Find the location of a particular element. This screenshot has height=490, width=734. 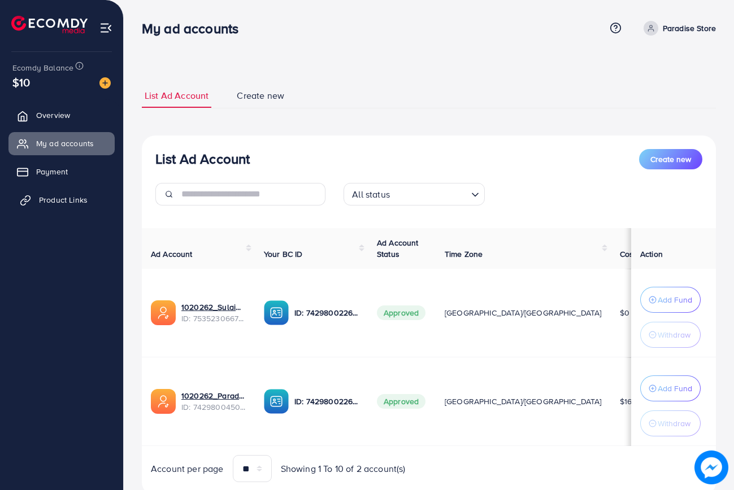

span: Showing 1 To 10 of 2 account(s) is located at coordinates (343, 469).